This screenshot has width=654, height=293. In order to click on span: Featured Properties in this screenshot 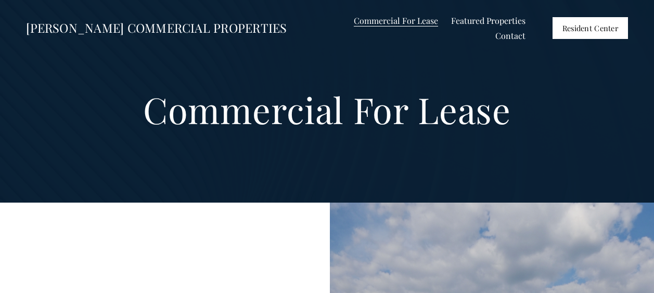, I will do `click(488, 21)`.